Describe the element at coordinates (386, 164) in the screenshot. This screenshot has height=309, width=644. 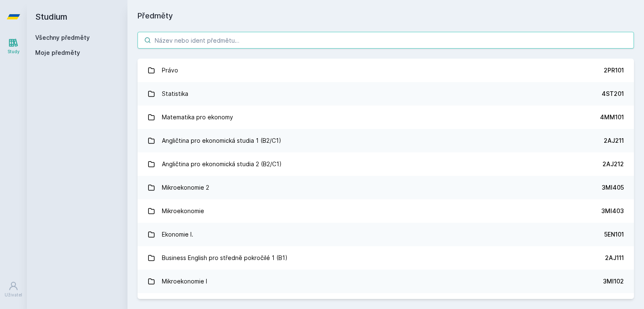
I see `a: Angličtina pro ekonomická studia 2 (B2/C1) 2AJ212` at that location.